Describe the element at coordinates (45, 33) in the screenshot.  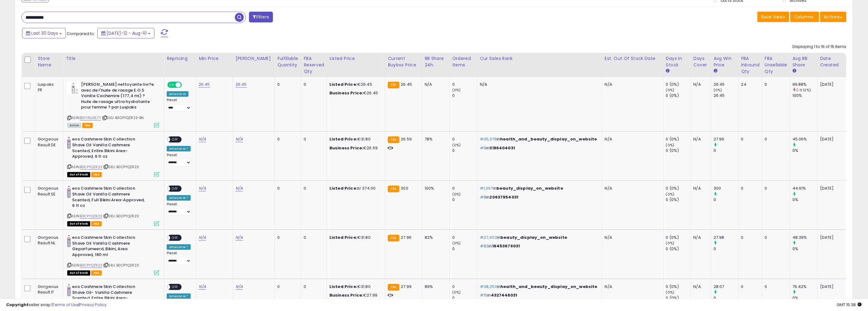
I see `span: Last 30 Days` at that location.